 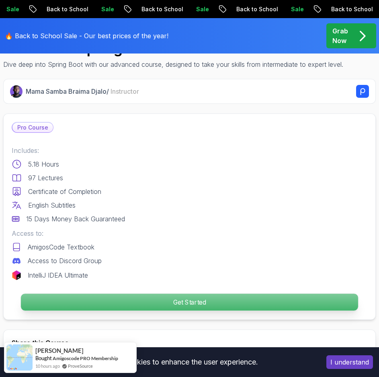 I want to click on p: 🔥 Back to School Sale - Our best prices of the year!, so click(x=86, y=36).